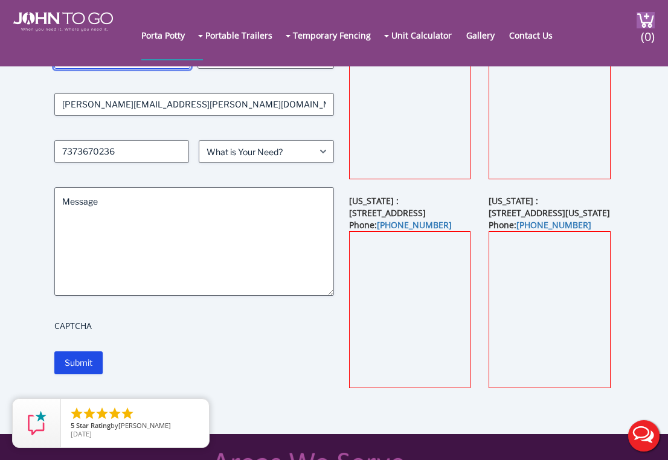 The height and width of the screenshot is (460, 668). What do you see at coordinates (78, 363) in the screenshot?
I see `input: Submit` at bounding box center [78, 363].